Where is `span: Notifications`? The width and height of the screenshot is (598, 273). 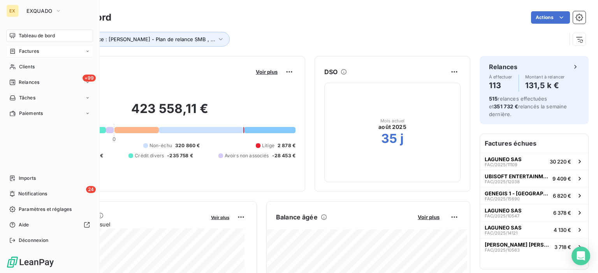 span: Notifications is located at coordinates (33, 194).